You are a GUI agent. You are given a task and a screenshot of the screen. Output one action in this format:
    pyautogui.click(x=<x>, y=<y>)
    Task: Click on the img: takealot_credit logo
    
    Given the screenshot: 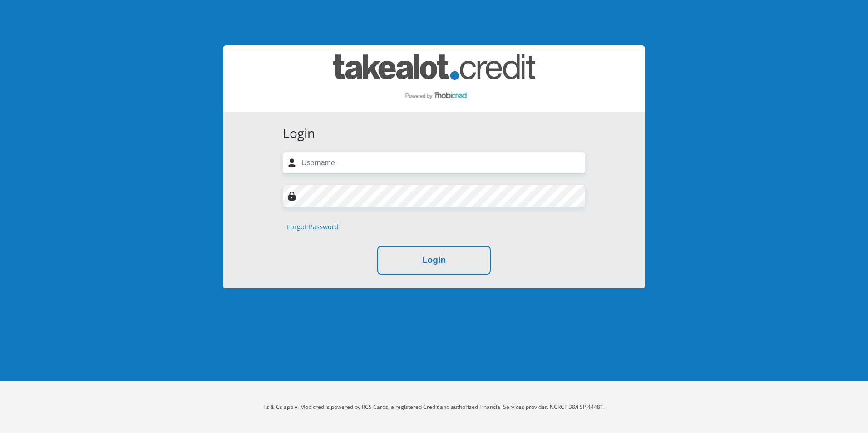 What is the action you would take?
    pyautogui.click(x=434, y=78)
    